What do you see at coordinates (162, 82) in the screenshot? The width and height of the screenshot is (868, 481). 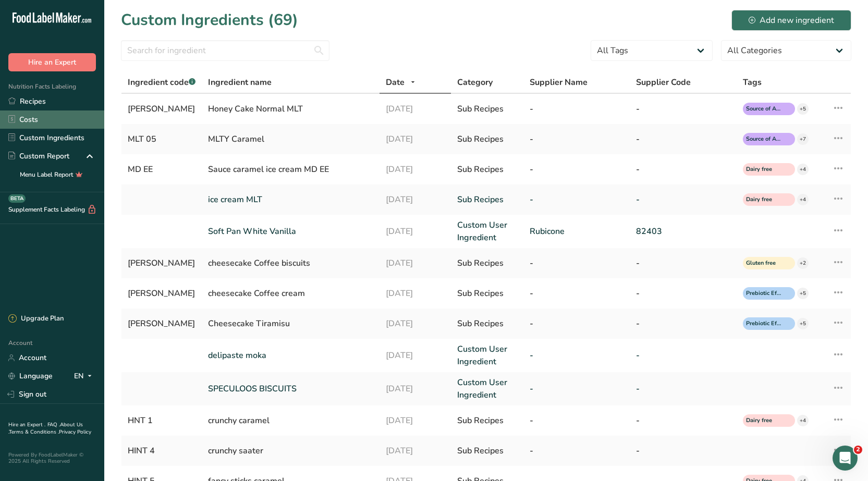 I see `span: Ingredient code` at bounding box center [162, 82].